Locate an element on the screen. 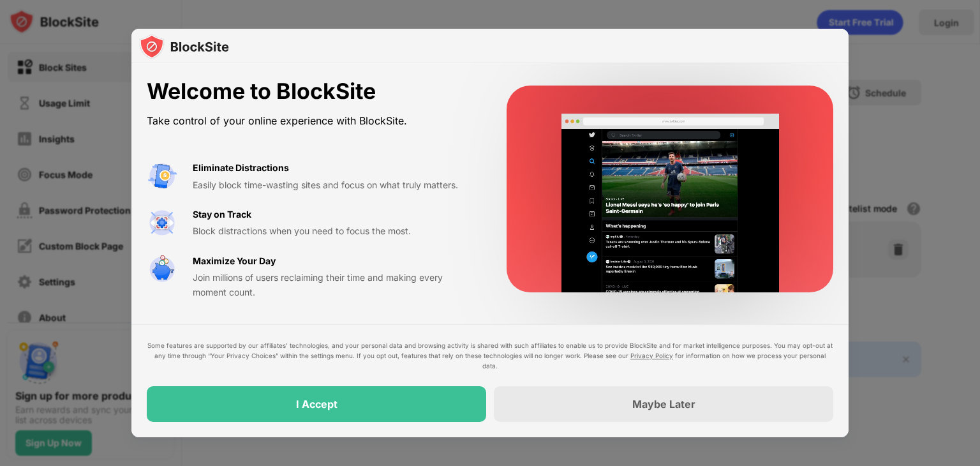 This screenshot has width=980, height=466. div: Maybe Later is located at coordinates (664, 404).